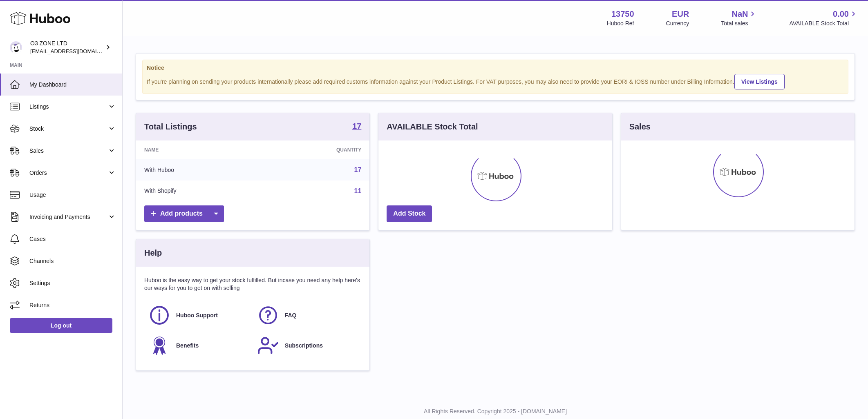 The width and height of the screenshot is (868, 419). Describe the element at coordinates (495, 81) in the screenshot. I see `div: If you're planning on sending your products internationally please add required customs informati...` at that location.